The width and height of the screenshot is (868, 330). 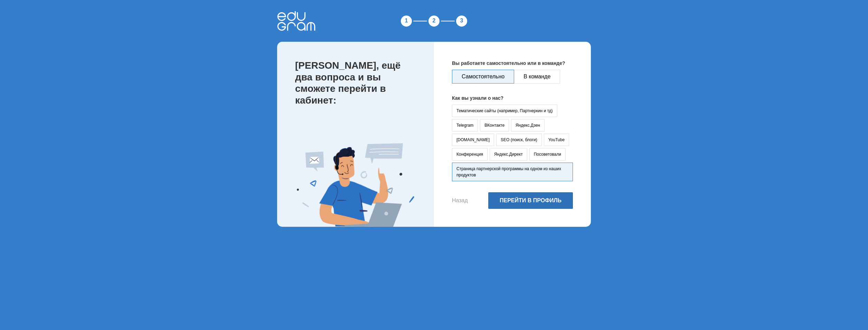 What do you see at coordinates (434, 21) in the screenshot?
I see `div: 2` at bounding box center [434, 21].